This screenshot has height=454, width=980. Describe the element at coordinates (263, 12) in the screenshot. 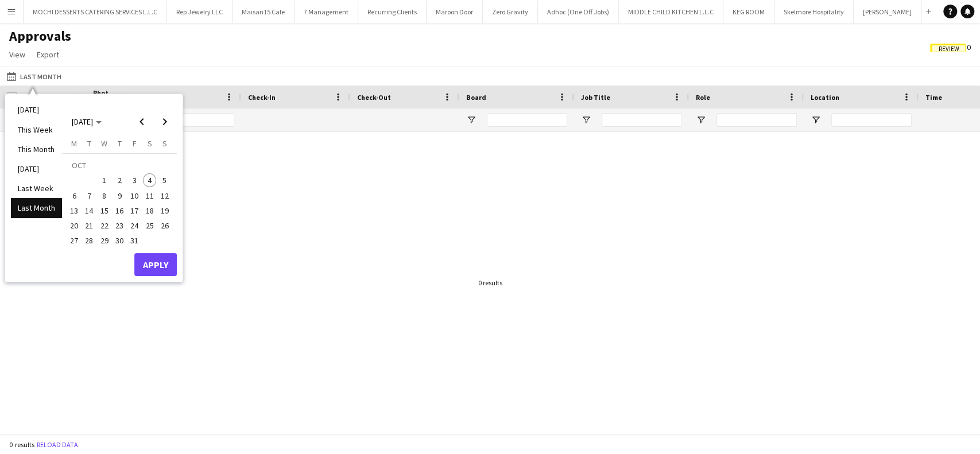

I see `button: Maisan15 Cafe` at that location.